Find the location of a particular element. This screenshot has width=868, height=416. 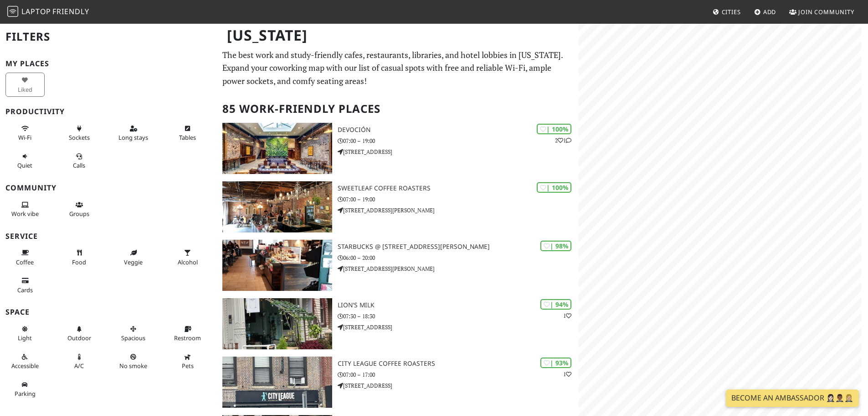

button: Quiet is located at coordinates (25, 160).